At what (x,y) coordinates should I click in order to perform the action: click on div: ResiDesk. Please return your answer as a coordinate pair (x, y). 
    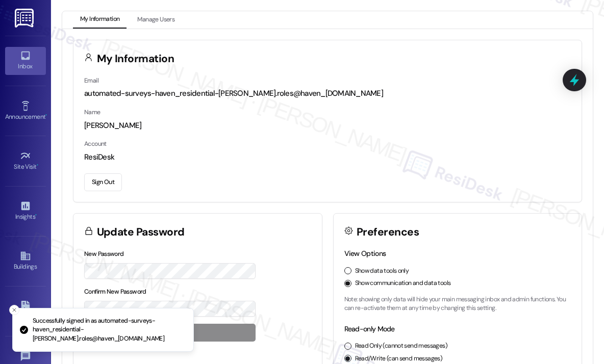
    Looking at the image, I should click on (327, 157).